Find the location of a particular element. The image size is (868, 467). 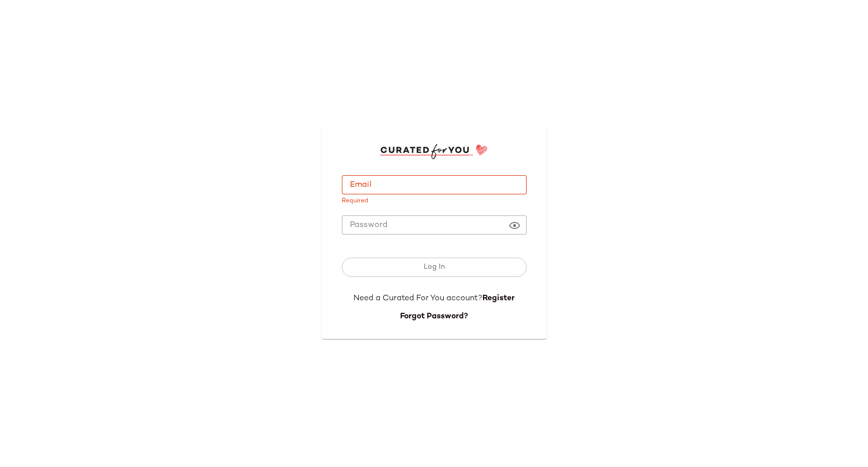

div: Required is located at coordinates (434, 201).